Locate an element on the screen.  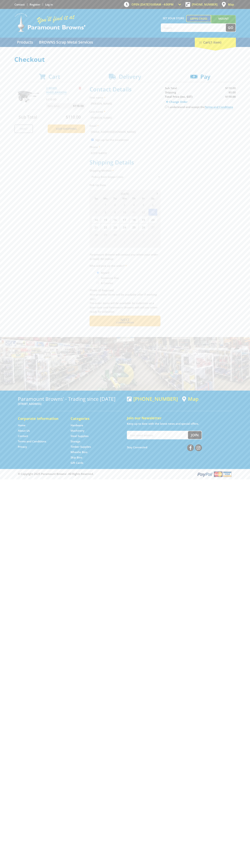
span: Change Order is located at coordinates (178, 102).